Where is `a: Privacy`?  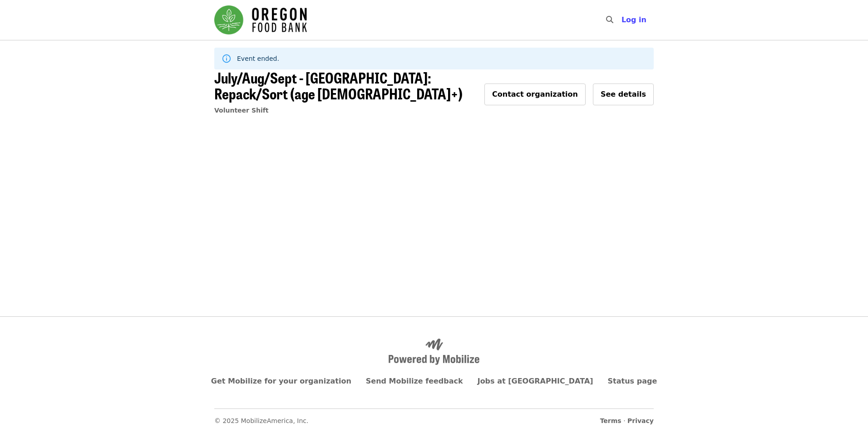 a: Privacy is located at coordinates (640, 421).